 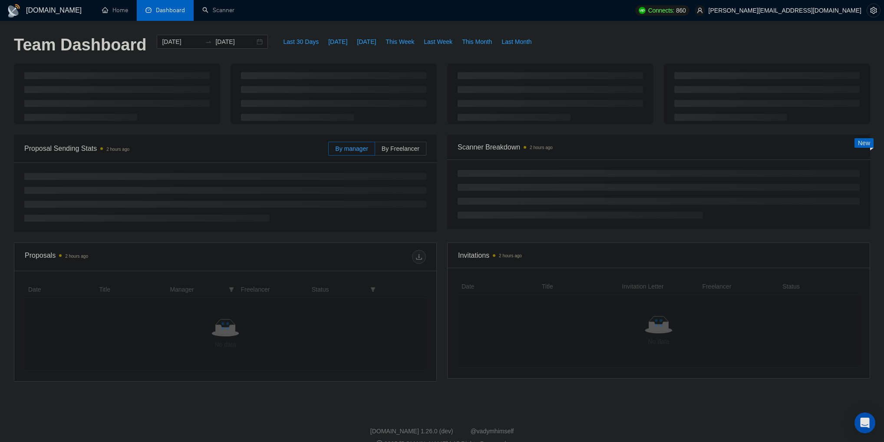 What do you see at coordinates (208, 42) in the screenshot?
I see `span: swap-right` at bounding box center [208, 42].